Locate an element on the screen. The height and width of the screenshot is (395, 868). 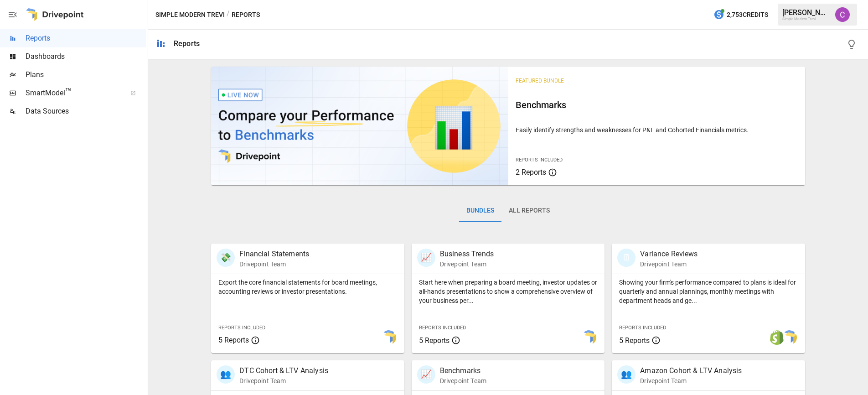
h6: Benchmarks is located at coordinates (656, 105).